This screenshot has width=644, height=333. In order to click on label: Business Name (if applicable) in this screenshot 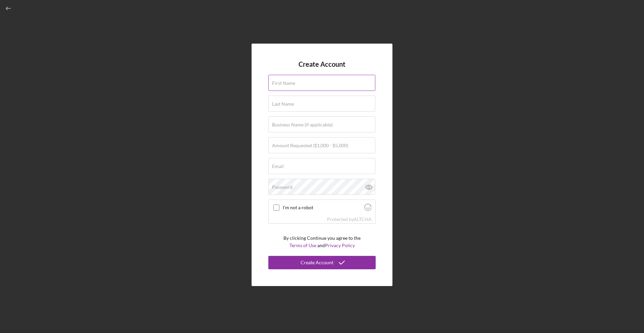, I will do `click(303, 125)`.